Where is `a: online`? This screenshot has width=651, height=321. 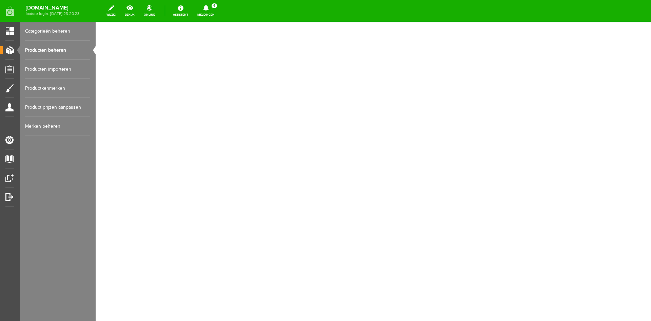 a: online is located at coordinates (149, 11).